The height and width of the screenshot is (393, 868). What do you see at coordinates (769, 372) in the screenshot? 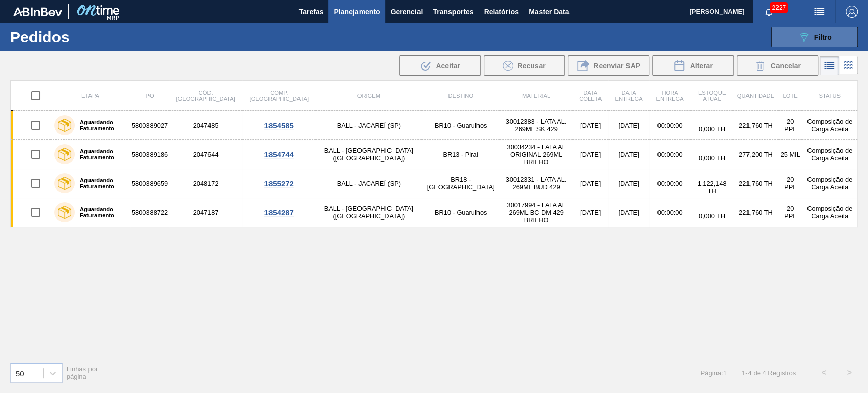
I see `span: 1 - 4 de 4 Registros` at bounding box center [769, 372].